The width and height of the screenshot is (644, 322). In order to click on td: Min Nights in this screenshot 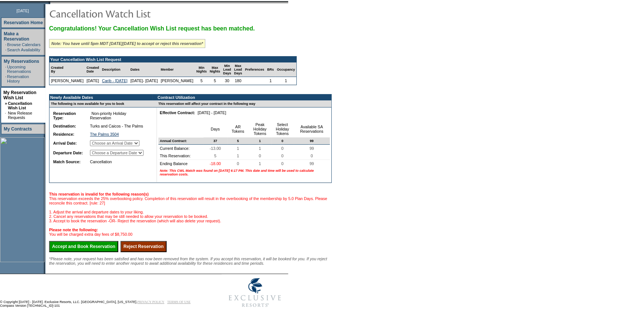, I will do `click(201, 70)`.